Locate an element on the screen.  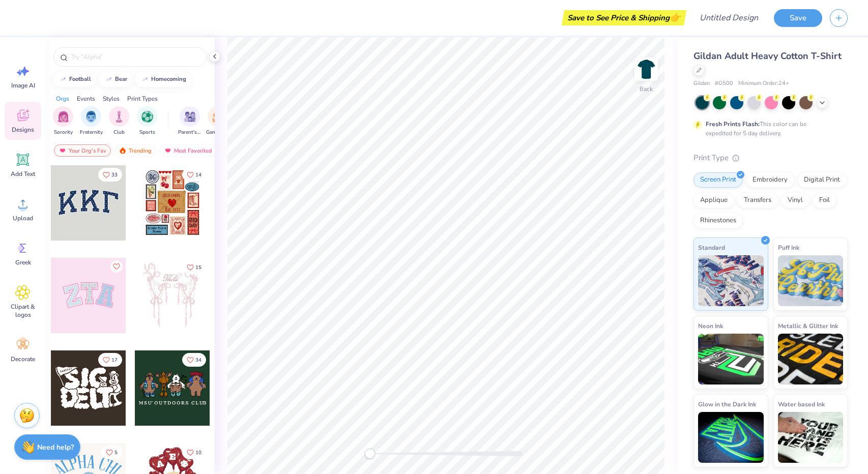
span: 10 is located at coordinates (198, 453).